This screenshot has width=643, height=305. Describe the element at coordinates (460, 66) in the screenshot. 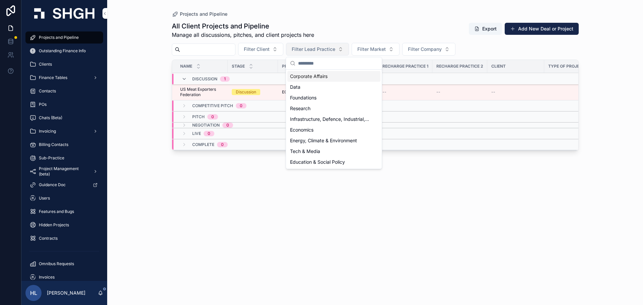

I see `span: Recharge Practice 2` at that location.